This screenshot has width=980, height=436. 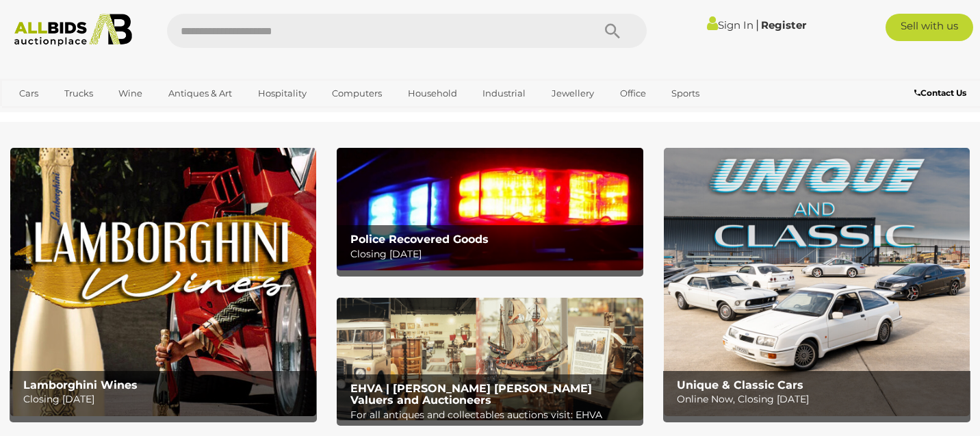 What do you see at coordinates (612, 31) in the screenshot?
I see `button: Search` at bounding box center [612, 31].